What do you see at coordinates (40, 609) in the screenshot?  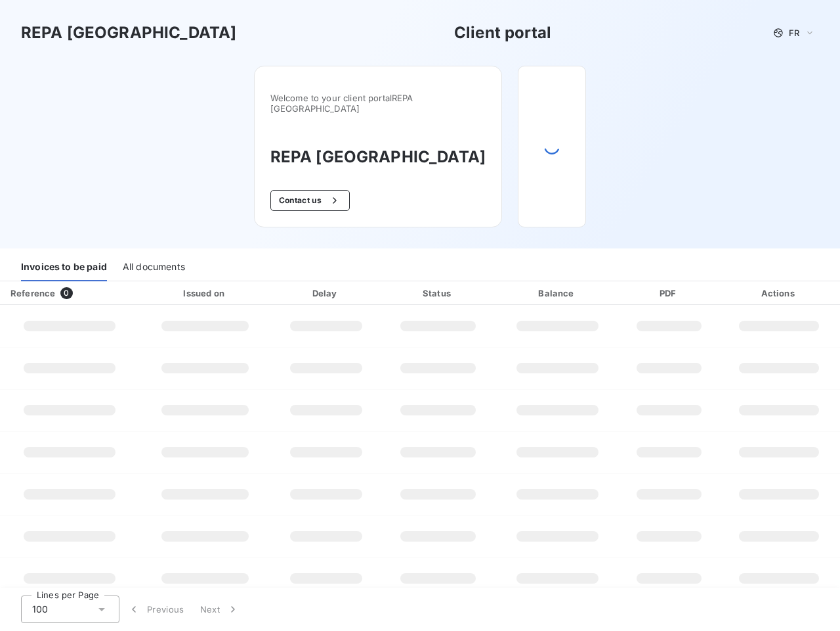 I see `span: 100` at bounding box center [40, 609].